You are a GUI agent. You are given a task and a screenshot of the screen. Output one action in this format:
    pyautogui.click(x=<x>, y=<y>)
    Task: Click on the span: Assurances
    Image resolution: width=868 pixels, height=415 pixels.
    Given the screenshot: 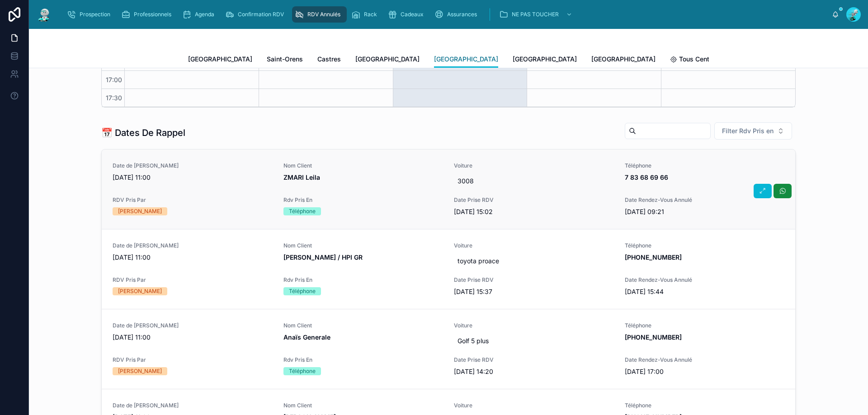 What is the action you would take?
    pyautogui.click(x=462, y=14)
    